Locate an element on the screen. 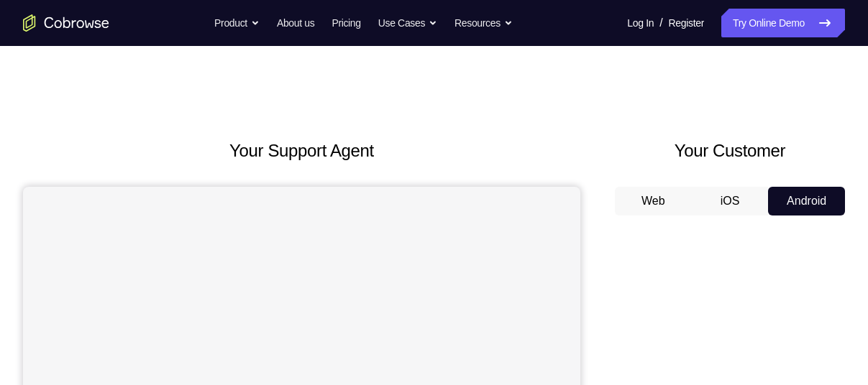 The width and height of the screenshot is (868, 385). a: Pricing is located at coordinates (346, 23).